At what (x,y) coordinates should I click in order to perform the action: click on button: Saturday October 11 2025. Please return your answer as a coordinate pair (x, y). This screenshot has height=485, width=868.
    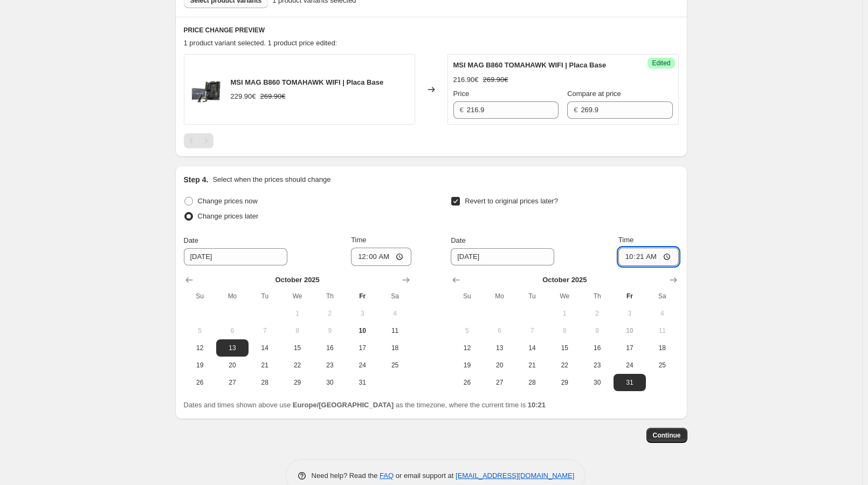
    Looking at the image, I should click on (662, 330).